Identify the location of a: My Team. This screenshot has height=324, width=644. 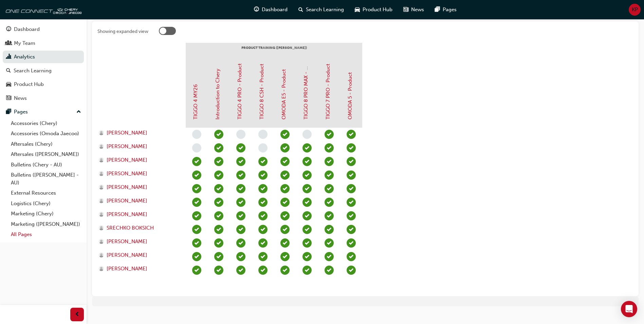
(43, 43).